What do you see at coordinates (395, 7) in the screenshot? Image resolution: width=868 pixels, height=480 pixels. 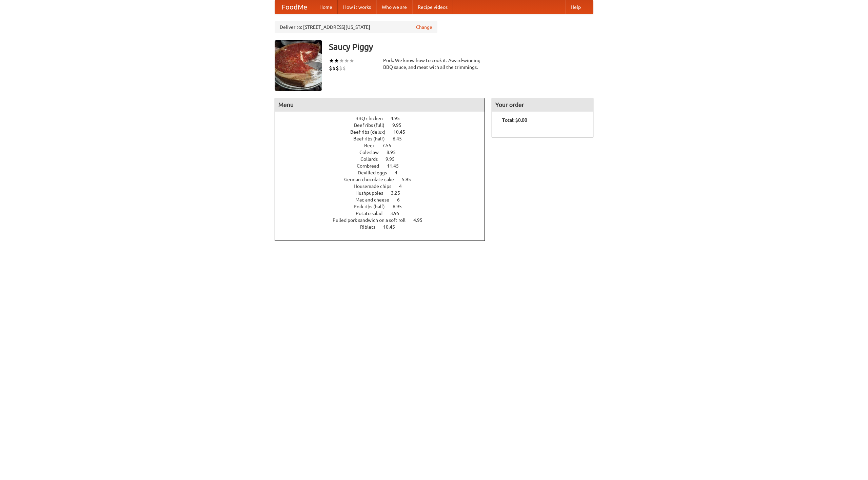 I see `a: Who we are` at bounding box center [395, 7].